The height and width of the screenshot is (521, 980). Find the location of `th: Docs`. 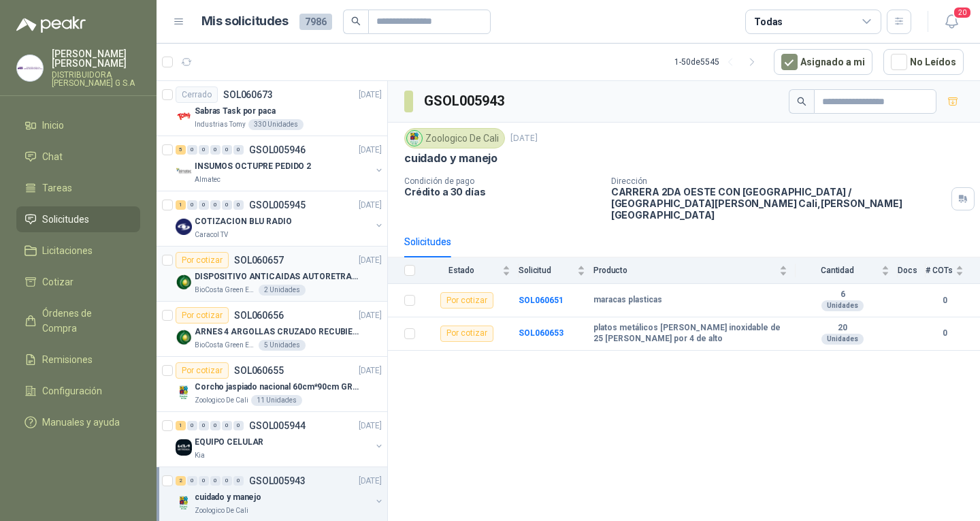

th: Docs is located at coordinates (911, 270).